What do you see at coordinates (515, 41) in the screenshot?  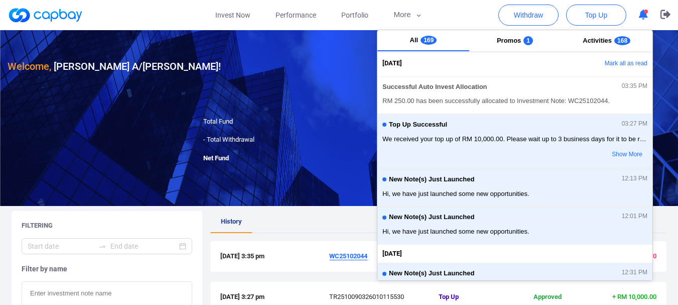 I see `button: Promos1` at bounding box center [515, 41].